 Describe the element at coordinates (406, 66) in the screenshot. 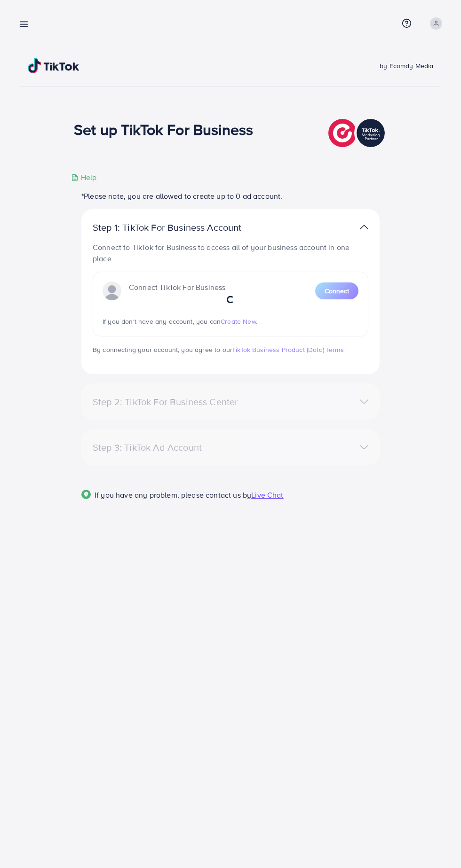

I see `span: by Ecomdy Media` at that location.